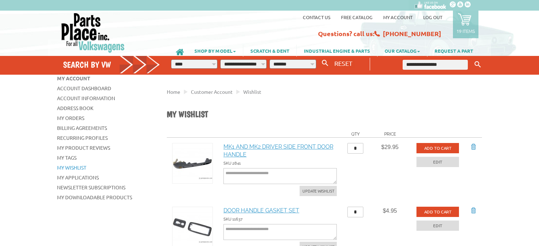 The image size is (539, 246). What do you see at coordinates (402, 51) in the screenshot?
I see `a: OUR CATALOG` at bounding box center [402, 51].